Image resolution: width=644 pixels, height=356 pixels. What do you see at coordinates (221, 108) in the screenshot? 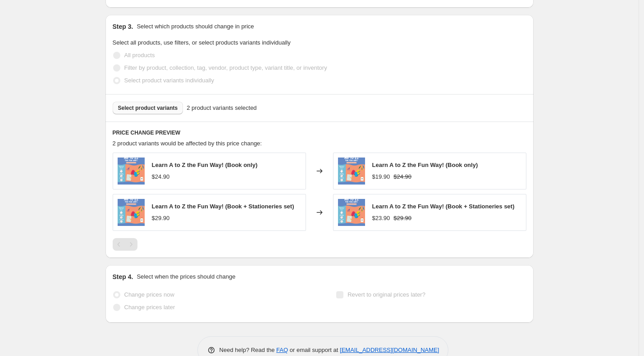
I see `span: 2 product variants selected` at bounding box center [221, 108].